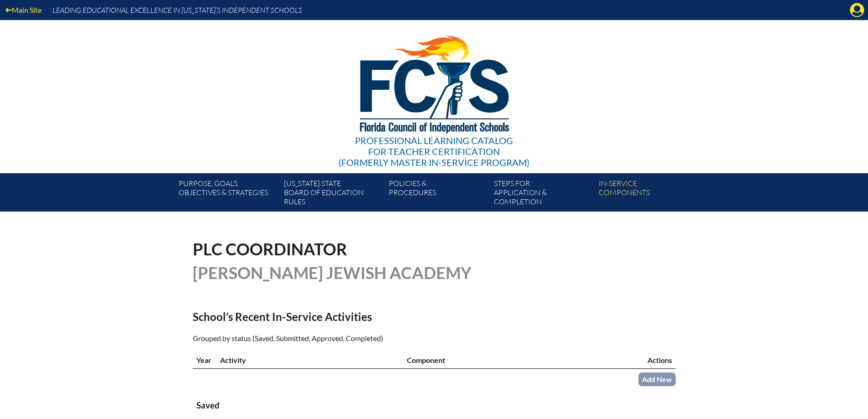 This screenshot has width=868, height=419. I want to click on th: Actions, so click(639, 360).